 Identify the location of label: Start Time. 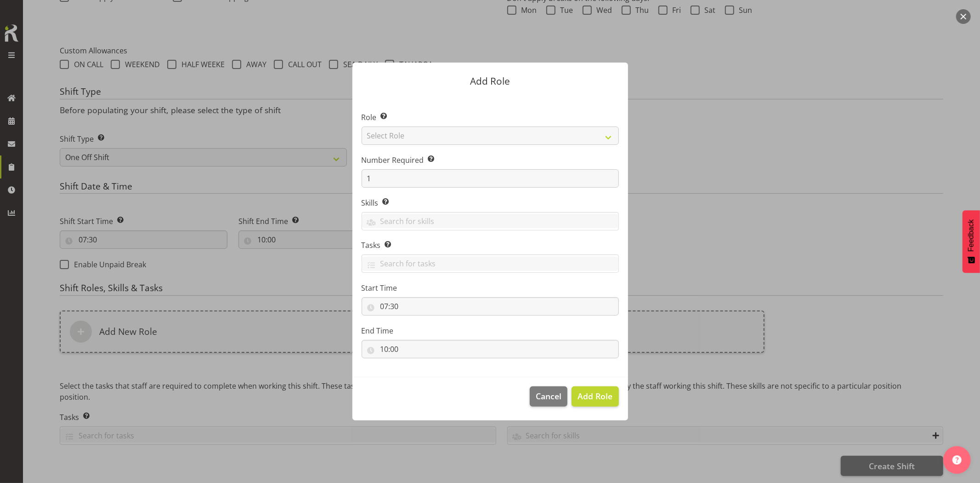
(490, 288).